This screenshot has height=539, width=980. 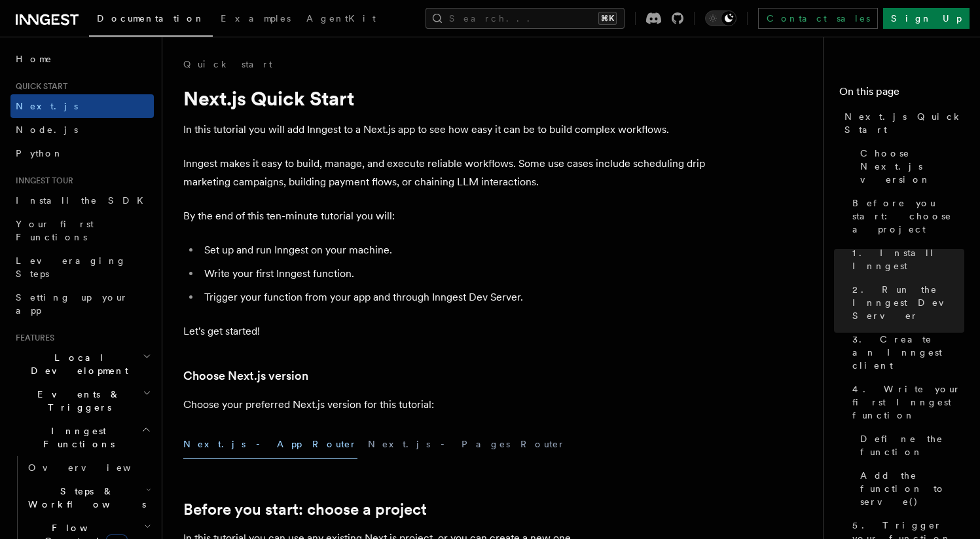 What do you see at coordinates (341, 18) in the screenshot?
I see `span: AgentKit` at bounding box center [341, 18].